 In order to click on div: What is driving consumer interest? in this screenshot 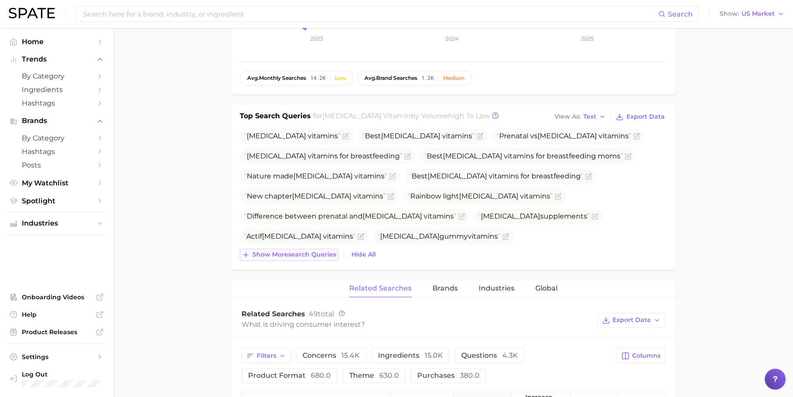, I will do `click(417, 324)`.